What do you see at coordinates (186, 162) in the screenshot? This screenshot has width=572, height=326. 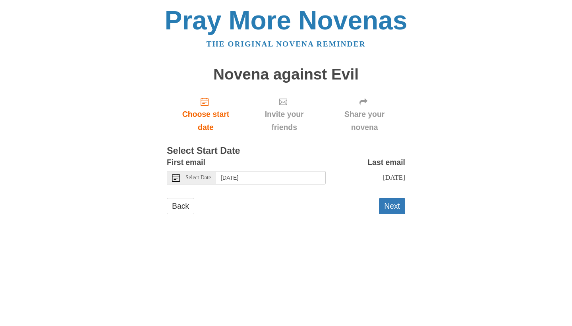 I see `label: First email` at bounding box center [186, 162].